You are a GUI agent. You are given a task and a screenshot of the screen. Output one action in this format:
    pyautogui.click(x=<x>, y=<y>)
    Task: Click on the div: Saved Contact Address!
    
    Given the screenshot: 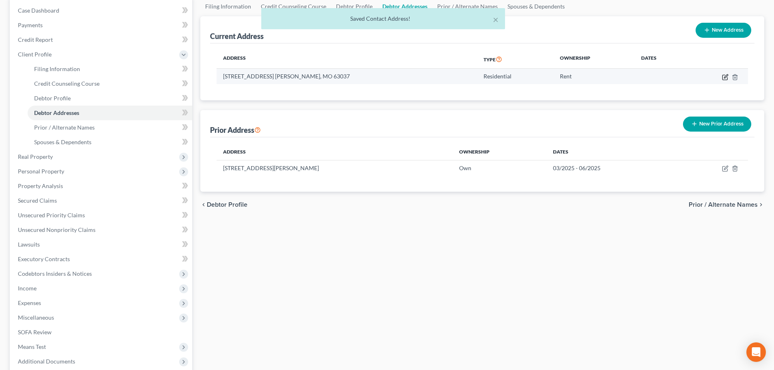 What is the action you would take?
    pyautogui.click(x=383, y=19)
    